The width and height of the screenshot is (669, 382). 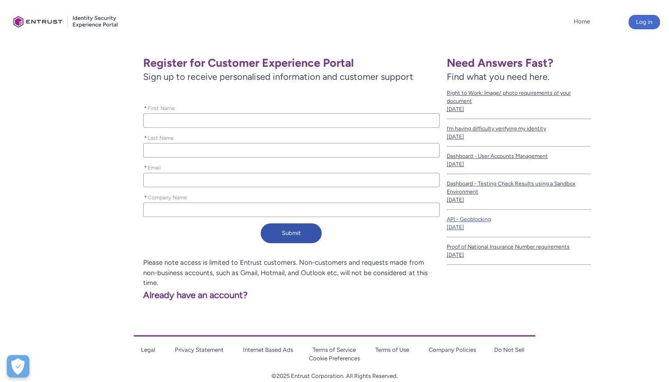 I want to click on a: Home, so click(x=581, y=22).